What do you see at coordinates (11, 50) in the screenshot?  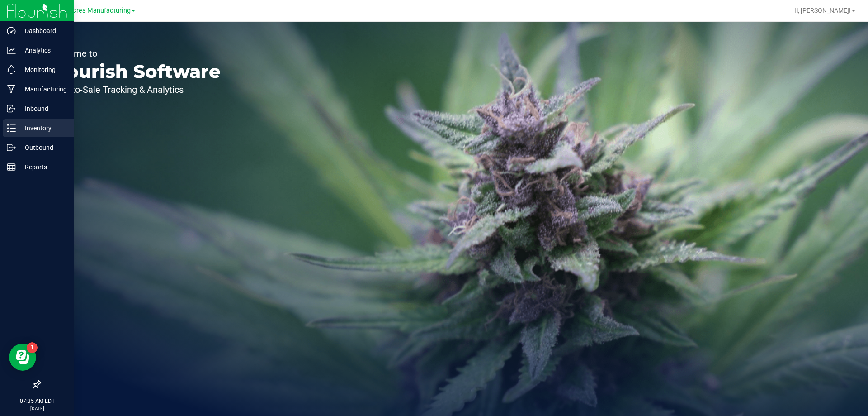 I see `inline-svg: Analytics` at bounding box center [11, 50].